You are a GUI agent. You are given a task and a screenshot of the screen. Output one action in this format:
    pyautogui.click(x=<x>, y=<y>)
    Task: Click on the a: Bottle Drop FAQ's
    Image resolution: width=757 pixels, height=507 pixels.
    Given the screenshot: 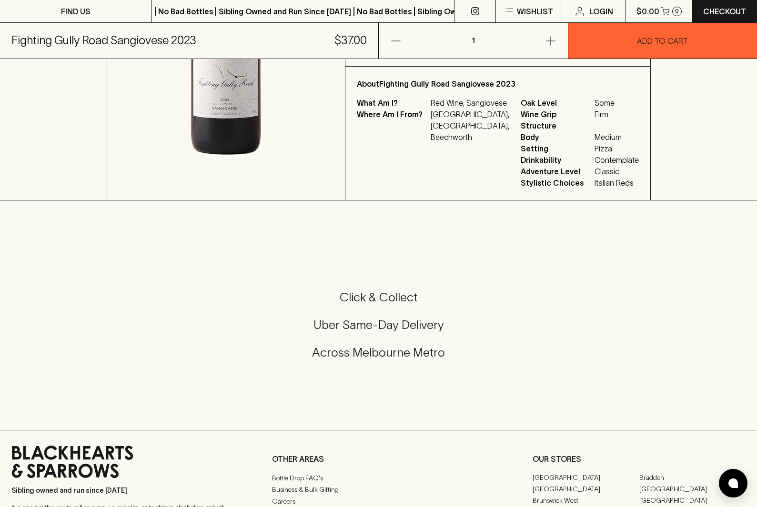 What is the action you would take?
    pyautogui.click(x=378, y=478)
    